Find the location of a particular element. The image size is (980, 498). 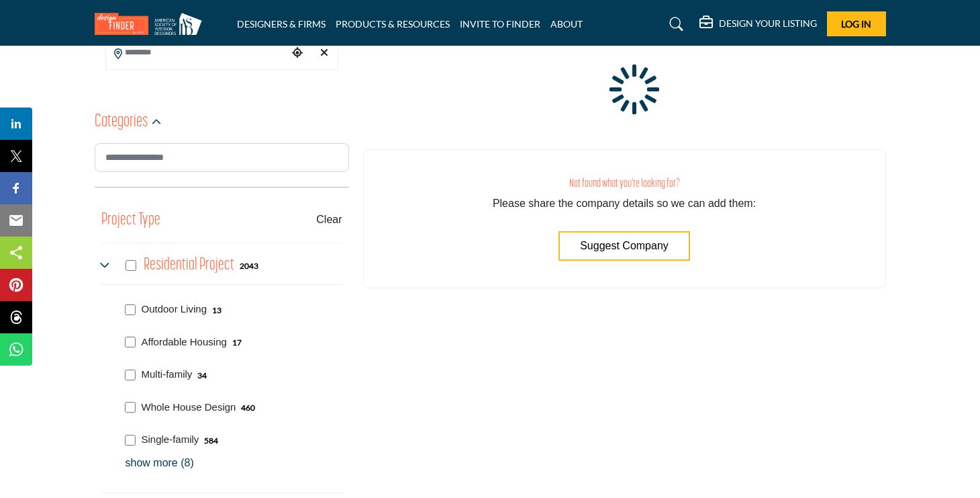

input: Select Single-family checkbox is located at coordinates (130, 440).